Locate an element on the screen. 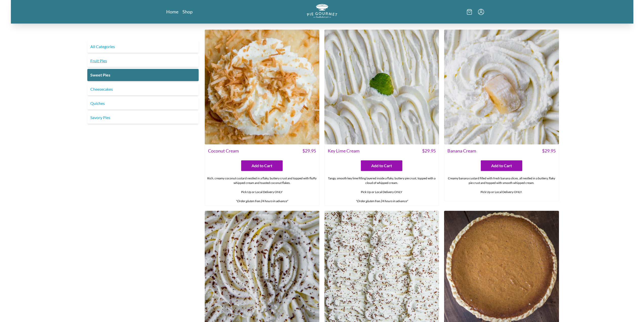  span: Coconut Cream is located at coordinates (223, 151).